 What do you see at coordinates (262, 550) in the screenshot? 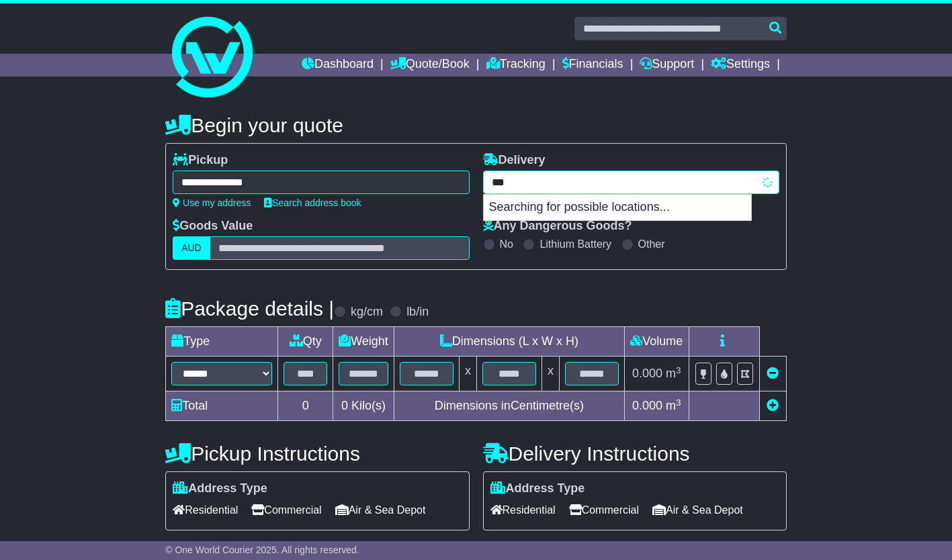
I see `span: © One World Courier 2025. All rights reserved.` at bounding box center [262, 550].